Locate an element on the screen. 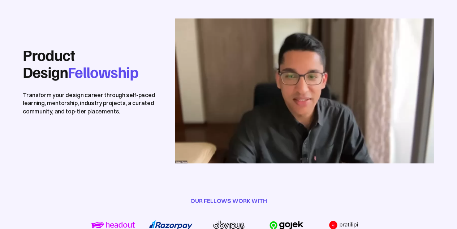 This screenshot has width=457, height=229. div: Our Fellows work with is located at coordinates (229, 200).